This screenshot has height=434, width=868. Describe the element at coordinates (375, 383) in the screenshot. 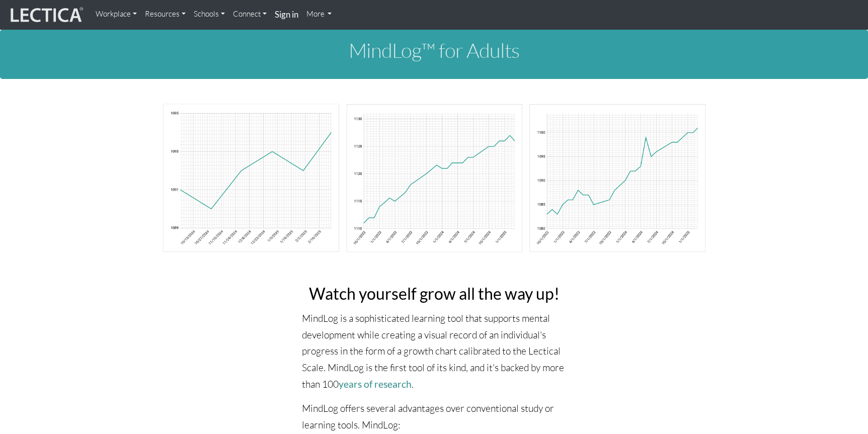

I see `a: years of research` at that location.